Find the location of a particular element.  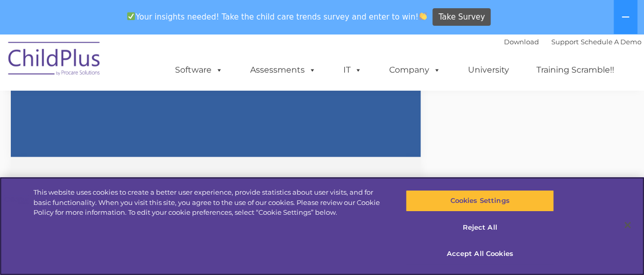

a: Download is located at coordinates (521, 42).